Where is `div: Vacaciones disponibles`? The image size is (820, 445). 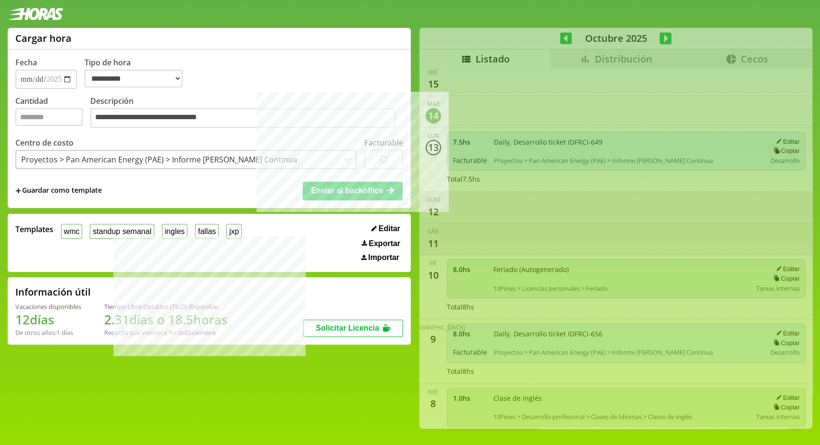 div: Vacaciones disponibles is located at coordinates (48, 306).